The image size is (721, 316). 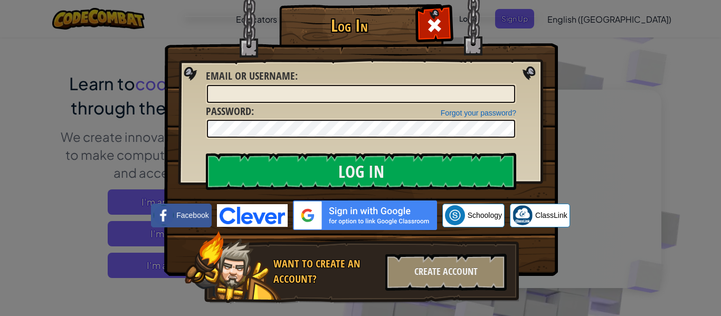 What do you see at coordinates (484, 215) in the screenshot?
I see `span: Schoology` at bounding box center [484, 215].